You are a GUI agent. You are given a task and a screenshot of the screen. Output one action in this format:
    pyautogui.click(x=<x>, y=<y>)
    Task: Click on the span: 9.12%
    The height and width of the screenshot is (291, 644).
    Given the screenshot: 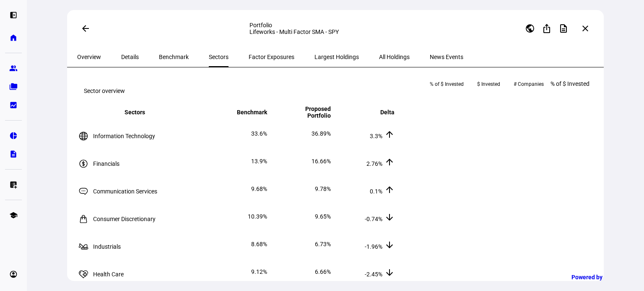 What is the action you would take?
    pyautogui.click(x=259, y=272)
    